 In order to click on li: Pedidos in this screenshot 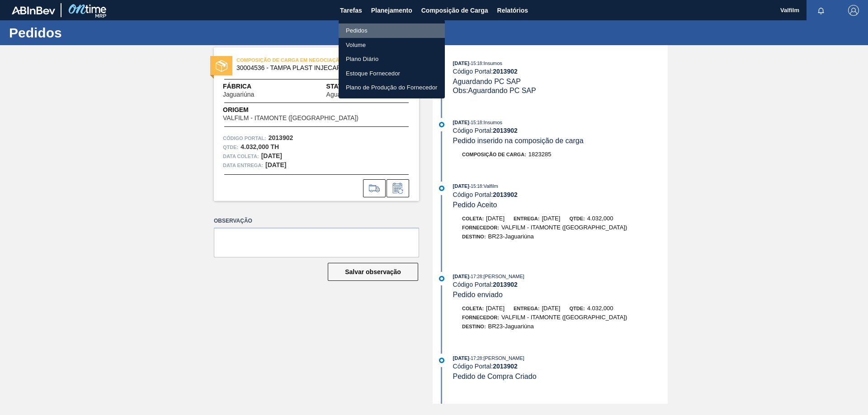, I will do `click(392, 31)`.